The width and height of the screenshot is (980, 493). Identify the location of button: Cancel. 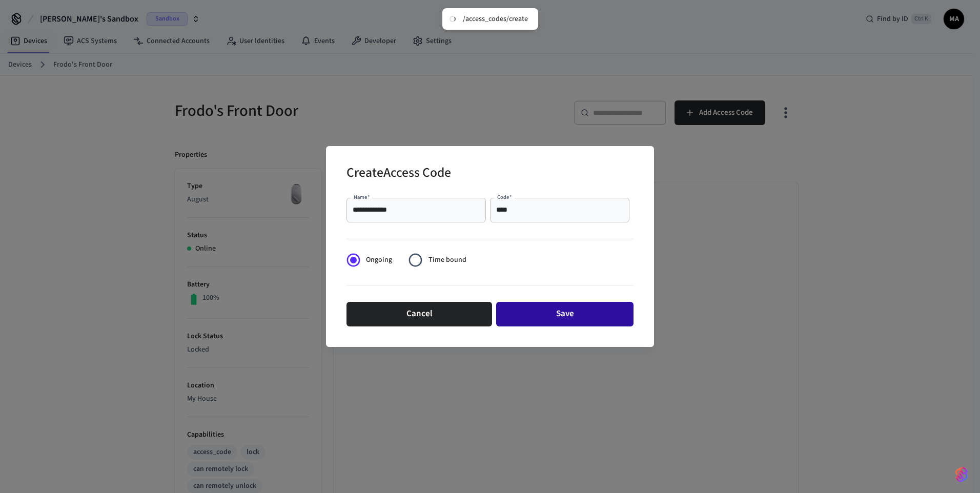
(419, 314).